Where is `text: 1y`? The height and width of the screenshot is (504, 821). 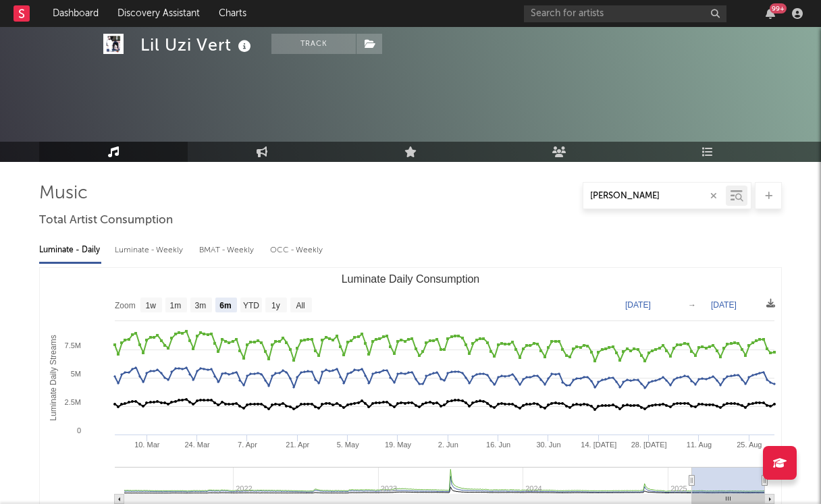
text: 1y is located at coordinates (275, 306).